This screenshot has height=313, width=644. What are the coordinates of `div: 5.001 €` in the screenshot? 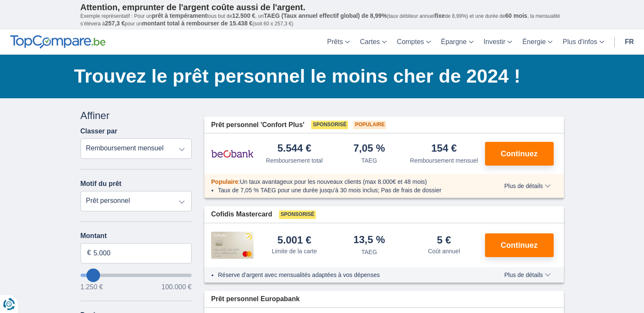 It's located at (294, 240).